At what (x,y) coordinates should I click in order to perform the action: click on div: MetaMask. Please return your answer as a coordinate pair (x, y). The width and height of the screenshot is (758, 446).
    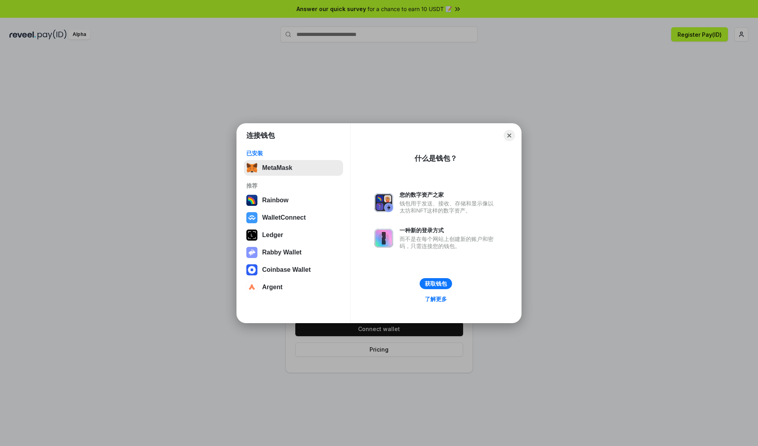
    Looking at the image, I should click on (277, 168).